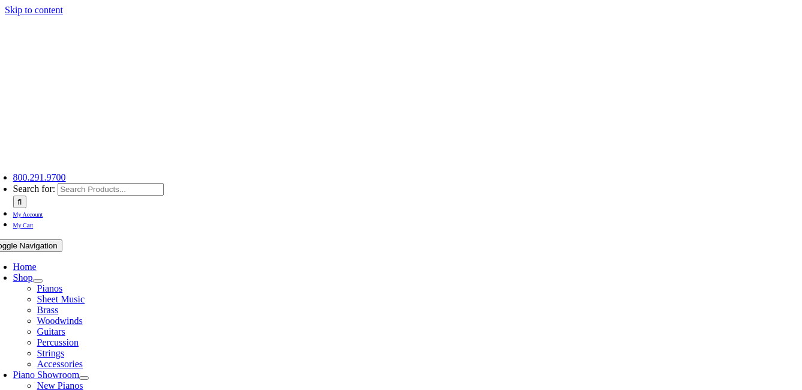 The width and height of the screenshot is (802, 390). Describe the element at coordinates (50, 353) in the screenshot. I see `span: Strings` at that location.